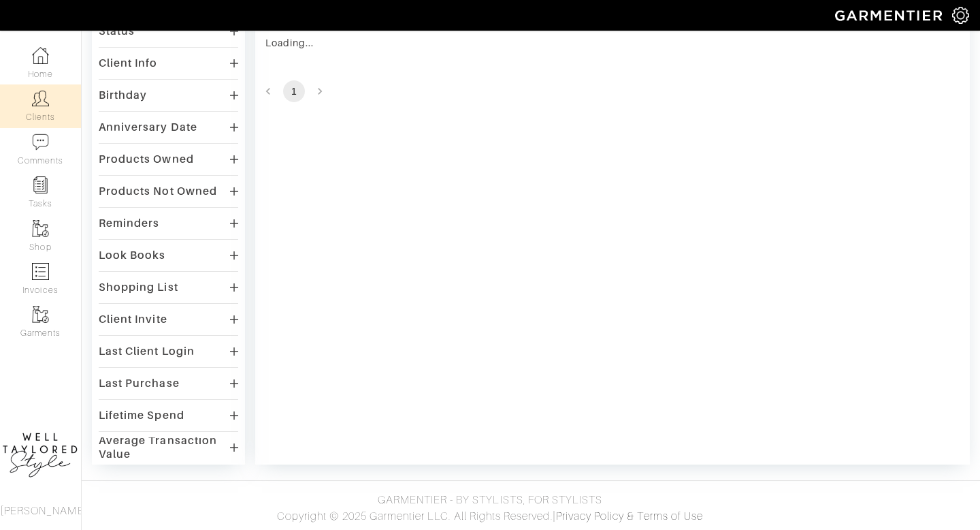  Describe the element at coordinates (294, 92) in the screenshot. I see `button: page 1` at that location.